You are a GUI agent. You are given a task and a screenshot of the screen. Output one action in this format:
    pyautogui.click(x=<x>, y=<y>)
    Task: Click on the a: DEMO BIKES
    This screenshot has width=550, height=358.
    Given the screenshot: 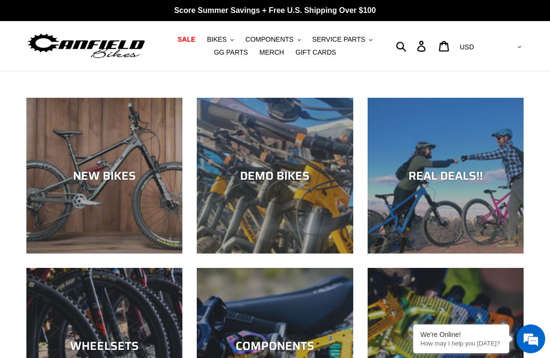 What is the action you would take?
    pyautogui.click(x=274, y=176)
    